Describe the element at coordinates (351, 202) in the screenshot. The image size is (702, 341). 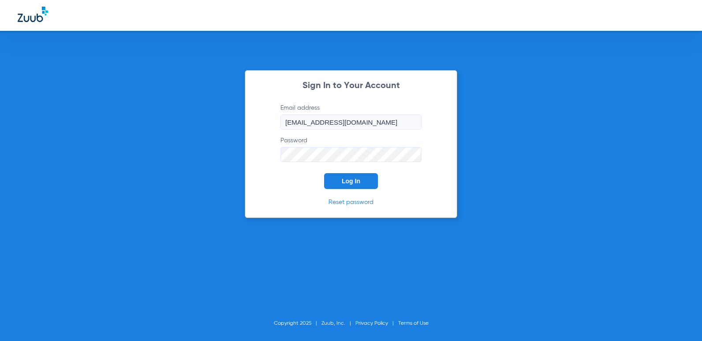
I see `a: Reset password` at that location.